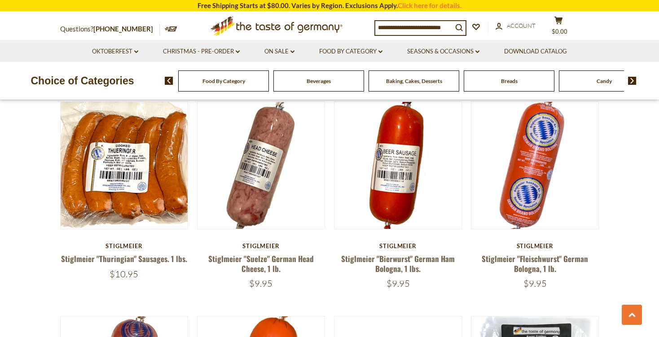 The width and height of the screenshot is (659, 337). Describe the element at coordinates (632, 81) in the screenshot. I see `img: next arrow` at that location.